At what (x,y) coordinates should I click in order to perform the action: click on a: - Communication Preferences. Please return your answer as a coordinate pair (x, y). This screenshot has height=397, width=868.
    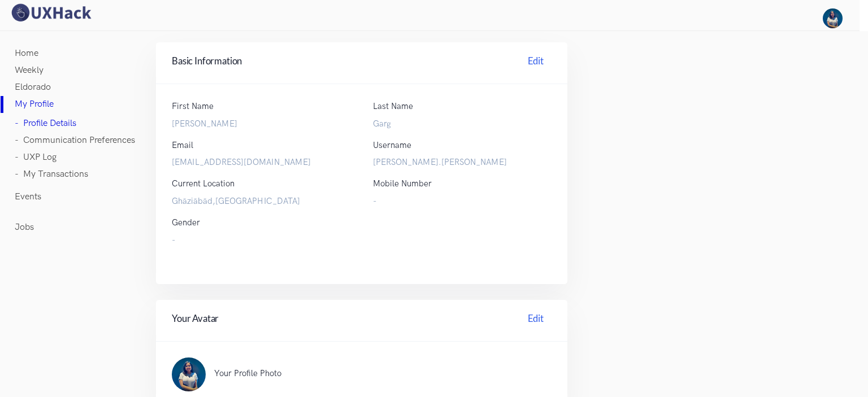
    Looking at the image, I should click on (74, 141).